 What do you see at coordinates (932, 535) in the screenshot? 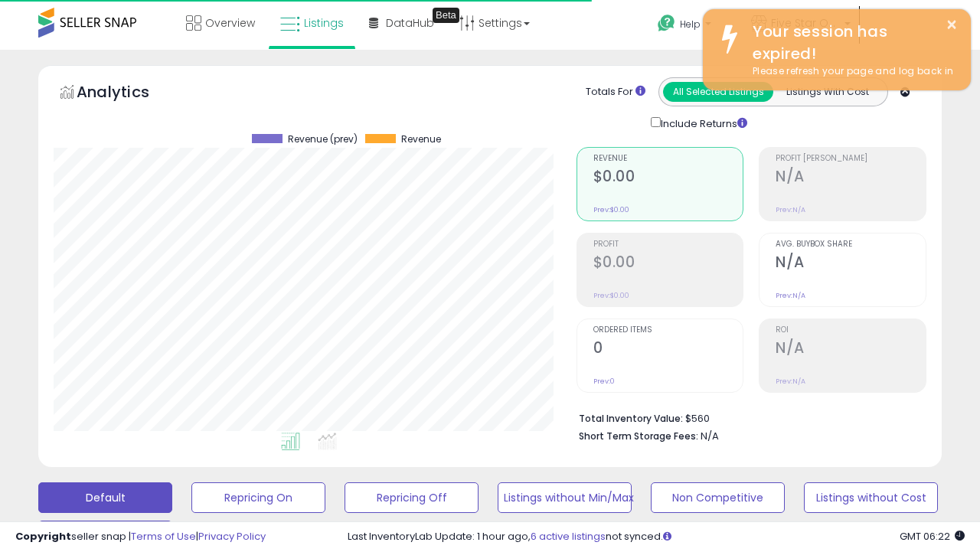
I see `span: 2025-10-13 06:22 GMT` at bounding box center [932, 535].